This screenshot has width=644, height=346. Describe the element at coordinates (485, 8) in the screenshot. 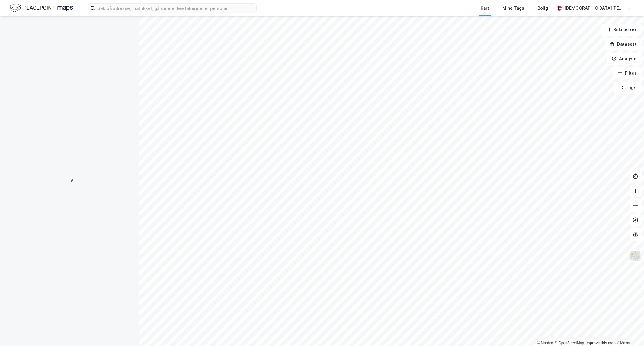

I see `div: Kart` at that location.